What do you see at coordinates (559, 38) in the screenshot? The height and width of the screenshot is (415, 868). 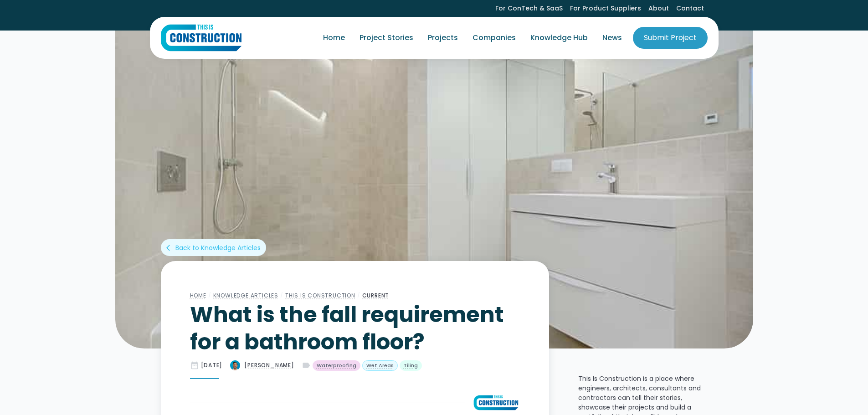 I see `a: Knowledge Hub` at bounding box center [559, 38].